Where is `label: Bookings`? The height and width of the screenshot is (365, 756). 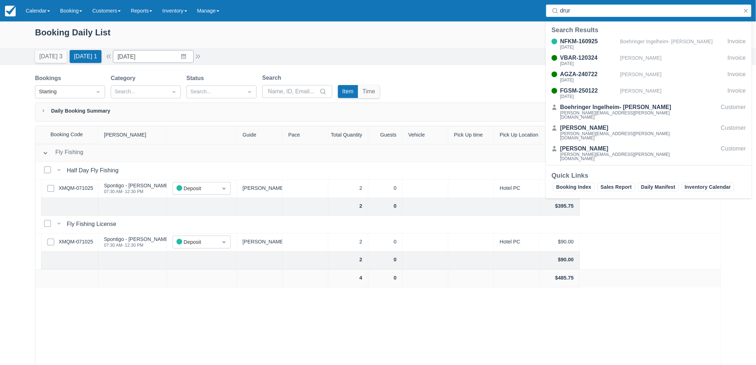 label: Bookings is located at coordinates (49, 78).